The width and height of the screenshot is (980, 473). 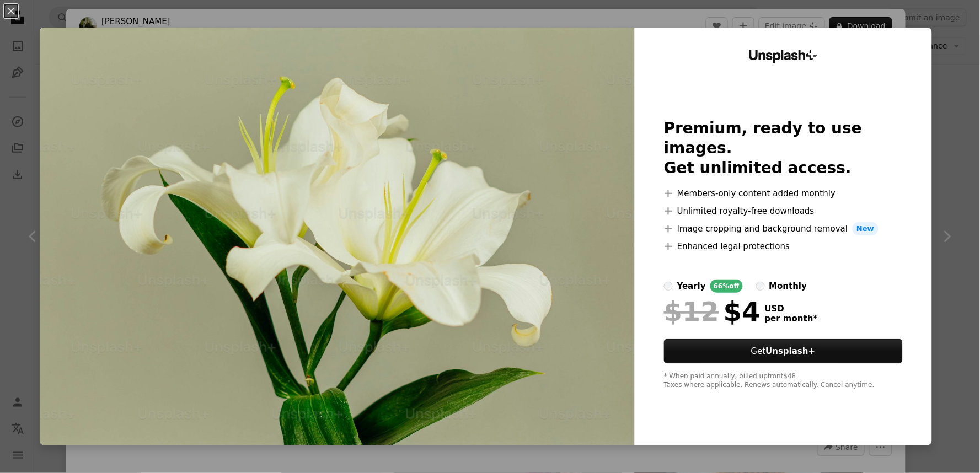 What do you see at coordinates (783, 381) in the screenshot?
I see `div: * When paid annually, billed upfront $48 Taxes where applicable. Renews automatically. Cancel any...` at bounding box center [783, 381].